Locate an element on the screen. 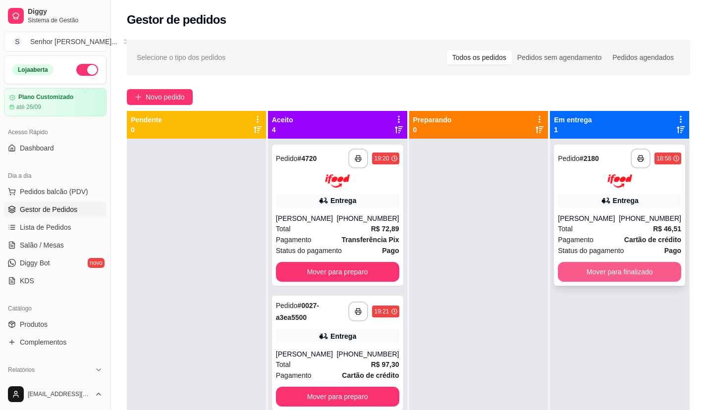 This screenshot has width=706, height=410. strong: R$ 72,89 is located at coordinates (385, 229).